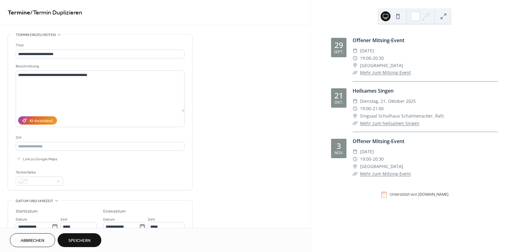 The image size is (518, 252). Describe the element at coordinates (32, 240) in the screenshot. I see `a: Abbrechen` at that location.